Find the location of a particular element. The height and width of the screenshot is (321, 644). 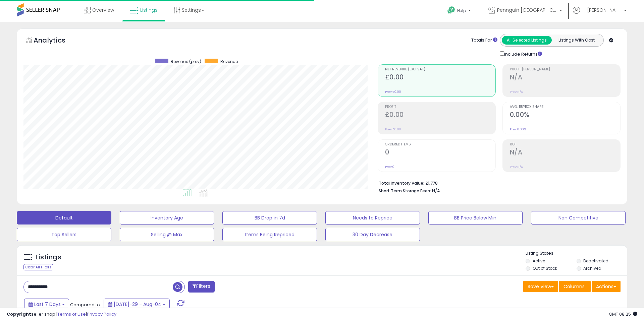

span: Listings is located at coordinates (149, 10).